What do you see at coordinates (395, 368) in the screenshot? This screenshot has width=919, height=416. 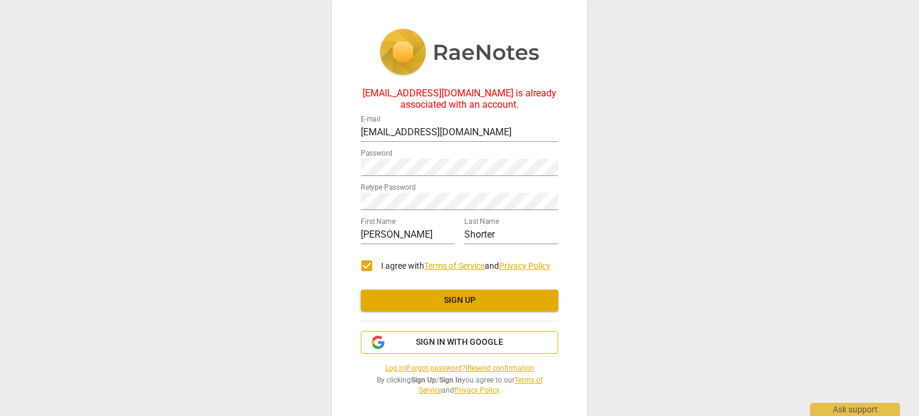 I see `a: Log in` at bounding box center [395, 368].